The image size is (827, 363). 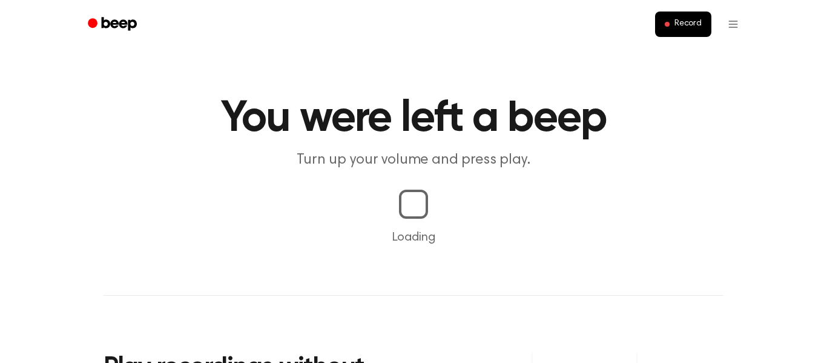 What do you see at coordinates (113, 24) in the screenshot?
I see `a: Beep` at bounding box center [113, 24].